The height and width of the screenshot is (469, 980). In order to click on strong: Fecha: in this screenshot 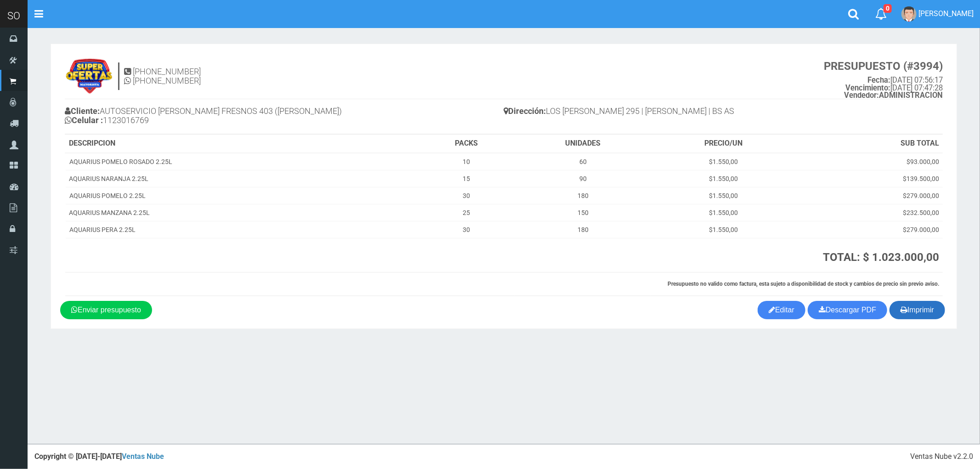, I will do `click(878, 80)`.